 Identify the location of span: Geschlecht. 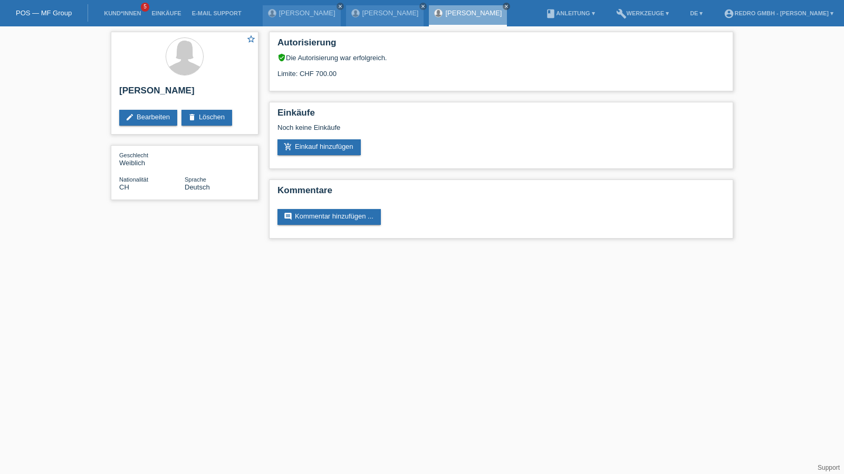
(134, 155).